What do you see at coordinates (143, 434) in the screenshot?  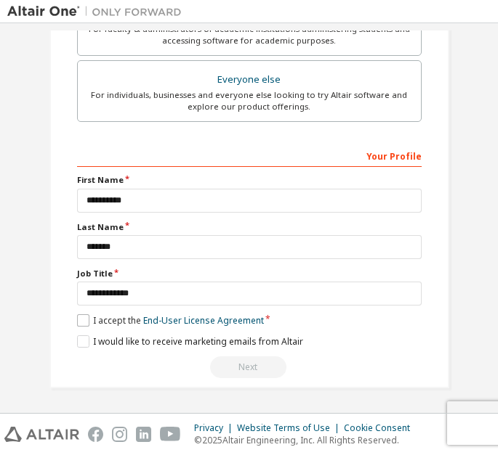 I see `img: linkedin.svg` at bounding box center [143, 434].